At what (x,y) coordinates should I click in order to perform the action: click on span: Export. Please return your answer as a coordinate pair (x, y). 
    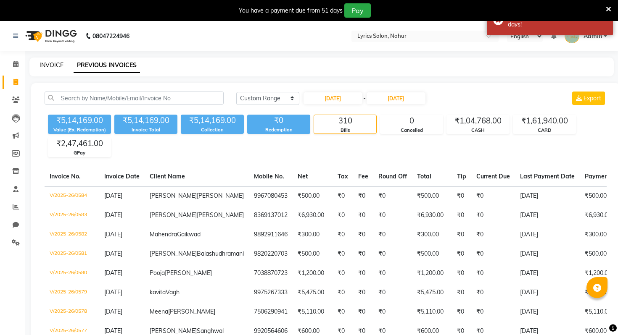
    Looking at the image, I should click on (592, 98).